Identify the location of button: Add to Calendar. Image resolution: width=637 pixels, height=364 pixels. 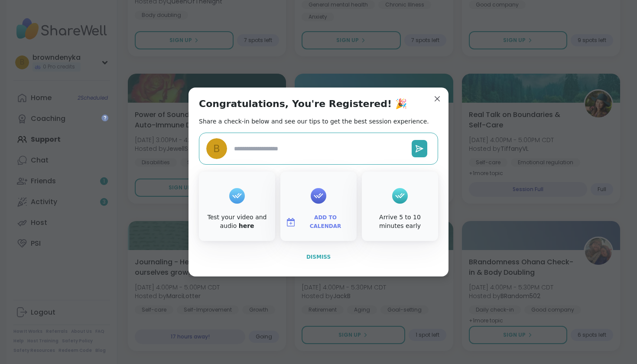
(318, 222).